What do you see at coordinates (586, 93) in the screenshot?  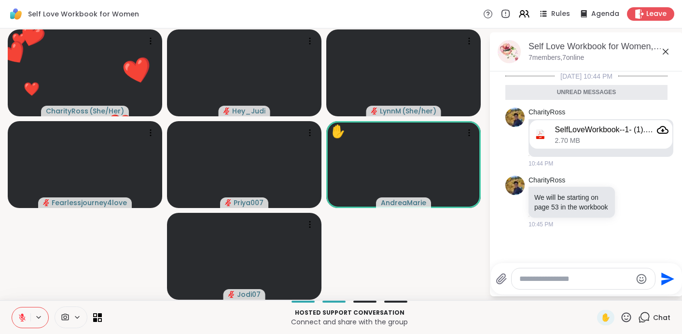 I see `div: Unread messages` at bounding box center [586, 93].